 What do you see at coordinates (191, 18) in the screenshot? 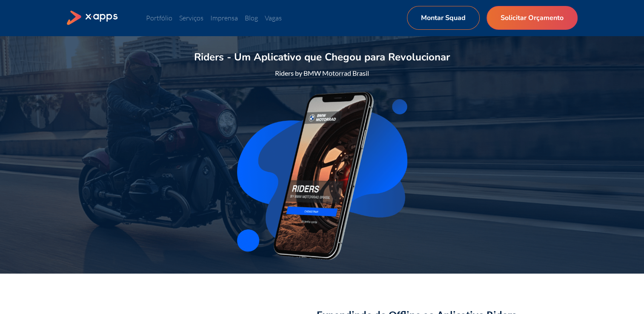
I see `a: Serviços` at bounding box center [191, 18].